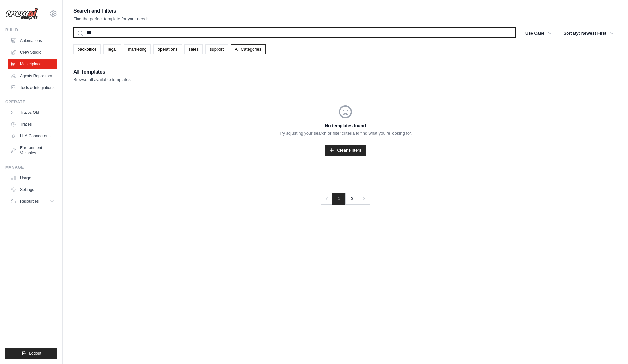  I want to click on a: marketing, so click(137, 49).